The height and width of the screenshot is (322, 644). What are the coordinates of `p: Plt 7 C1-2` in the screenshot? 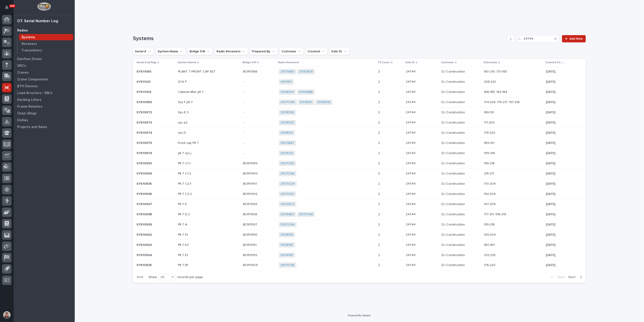 It's located at (209, 173).